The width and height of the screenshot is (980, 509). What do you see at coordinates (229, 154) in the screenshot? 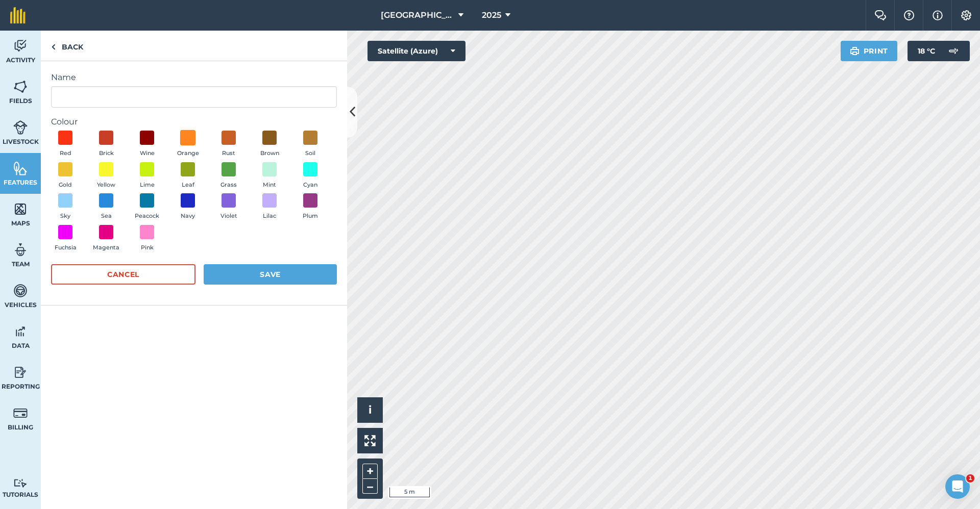
I see `span: Rust` at bounding box center [229, 154].